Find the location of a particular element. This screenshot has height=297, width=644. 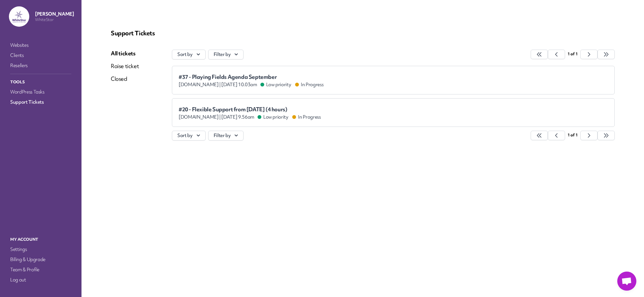

p: WhiteStar is located at coordinates (54, 20).